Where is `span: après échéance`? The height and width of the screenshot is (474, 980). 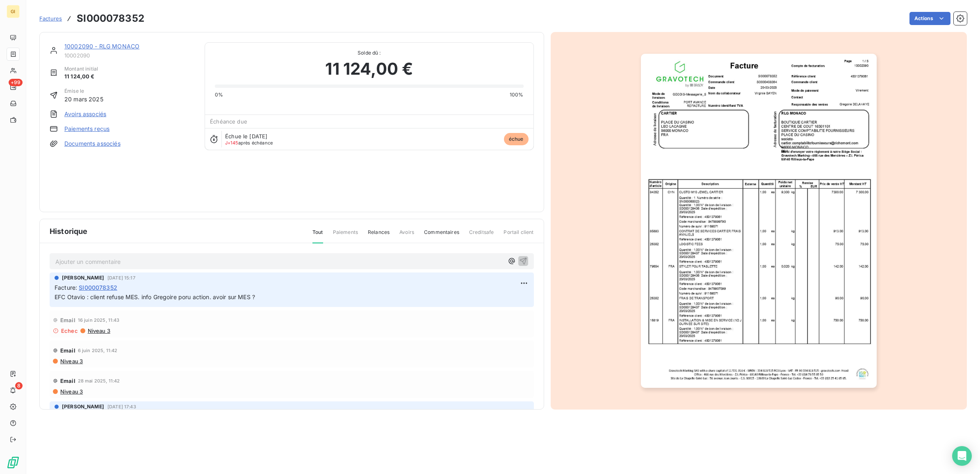
span: après échéance is located at coordinates (249, 143).